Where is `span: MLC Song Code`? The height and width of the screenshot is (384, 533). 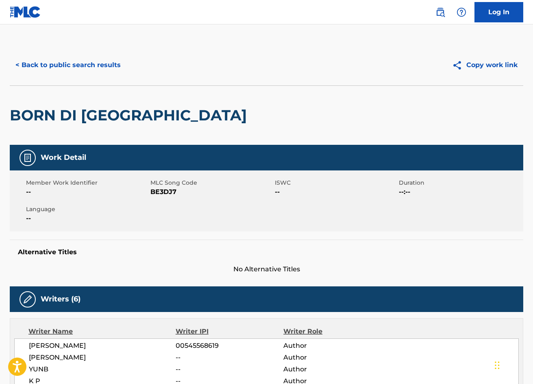 span: MLC Song Code is located at coordinates (211, 183).